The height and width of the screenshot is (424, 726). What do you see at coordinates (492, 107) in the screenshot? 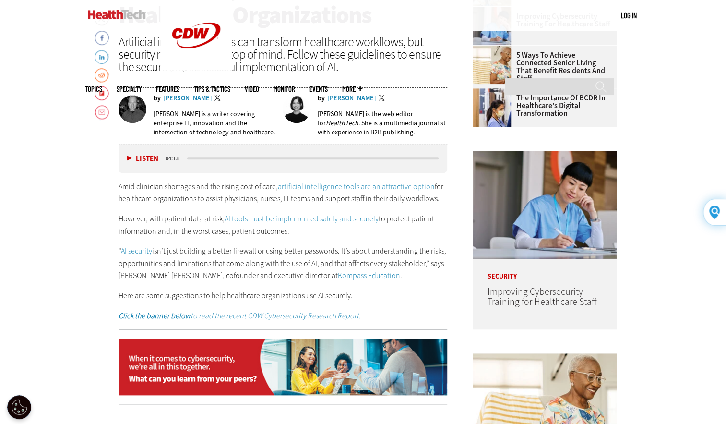
I see `img: Doctors reviewing tablet` at bounding box center [492, 107].